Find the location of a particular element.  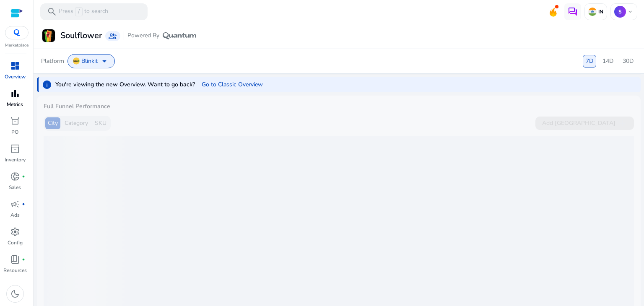

span: Platform is located at coordinates (52, 61).